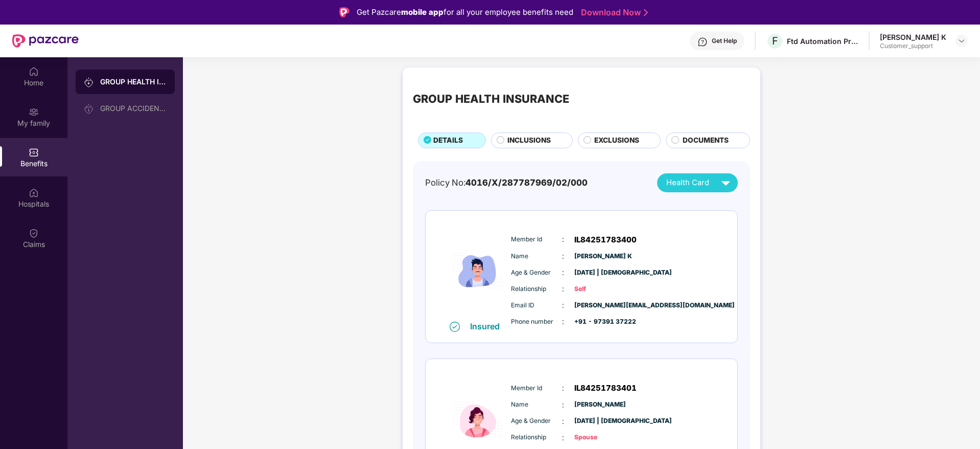 The height and width of the screenshot is (449, 980). I want to click on span: INCLUSIONS, so click(529, 141).